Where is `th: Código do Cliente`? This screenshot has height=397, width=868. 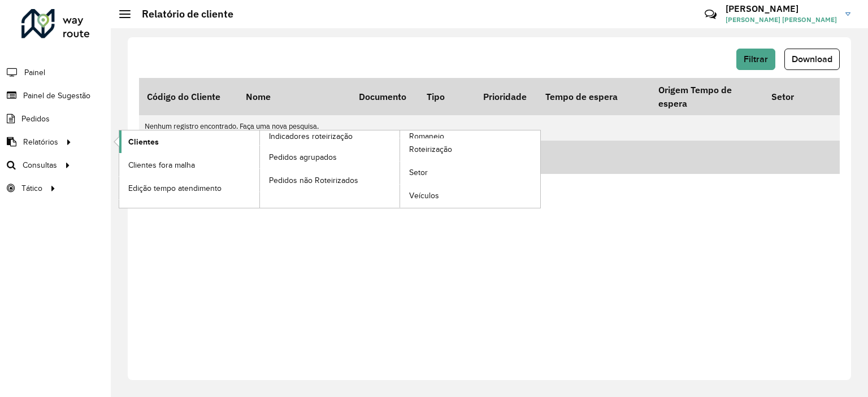
th: Código do Cliente is located at coordinates (188, 97).